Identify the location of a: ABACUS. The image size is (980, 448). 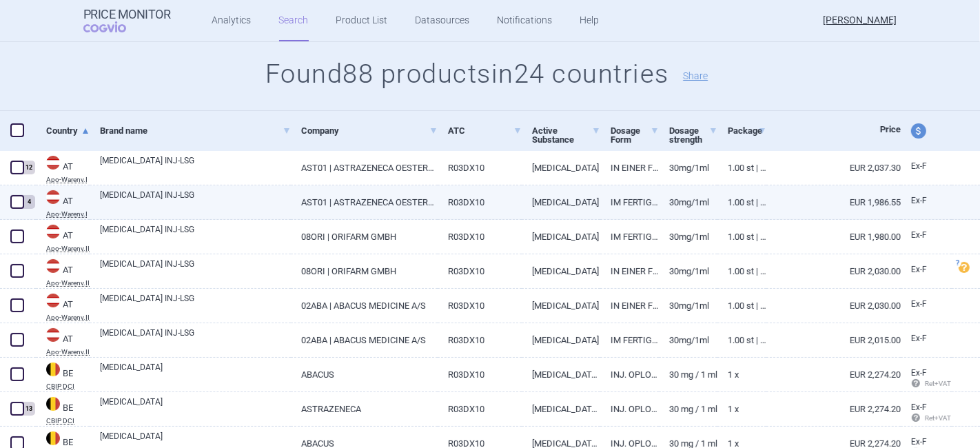
(364, 374).